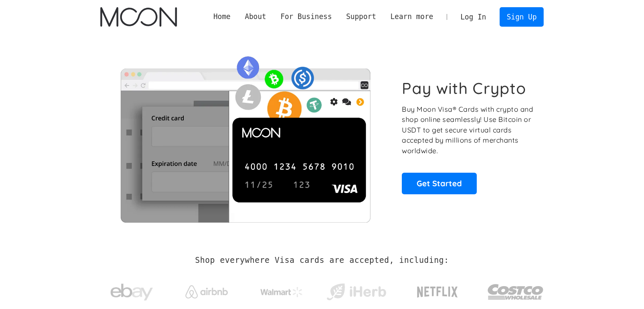  I want to click on h1: Pay with Crypto, so click(464, 88).